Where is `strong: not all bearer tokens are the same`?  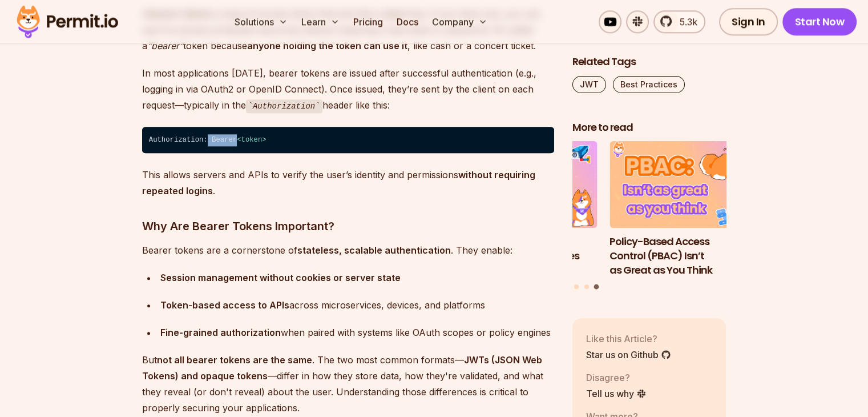
strong: not all bearer tokens are the same is located at coordinates (235, 360).